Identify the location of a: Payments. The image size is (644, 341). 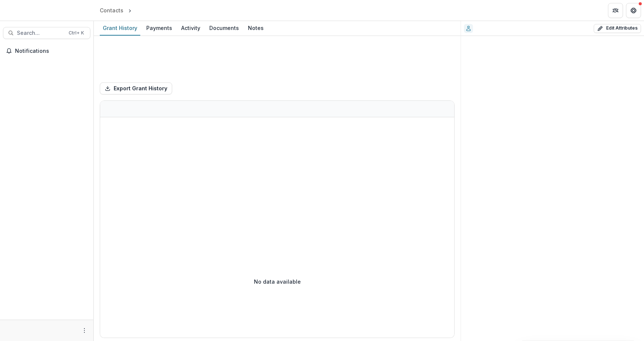
(159, 28).